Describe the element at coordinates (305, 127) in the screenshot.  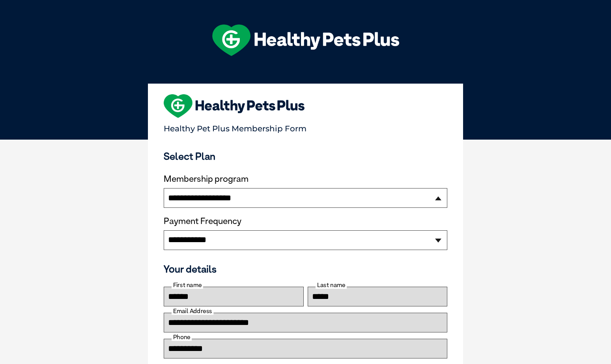
I see `p: Healthy Pet Plus Membership Form` at that location.